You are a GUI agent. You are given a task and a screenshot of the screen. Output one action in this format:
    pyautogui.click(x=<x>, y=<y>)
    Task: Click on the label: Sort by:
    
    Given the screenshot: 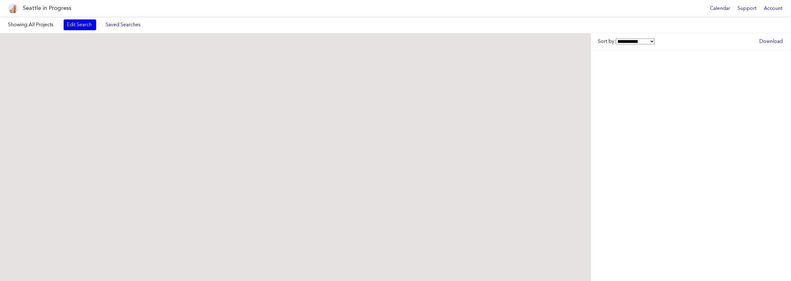 What is the action you would take?
    pyautogui.click(x=626, y=41)
    